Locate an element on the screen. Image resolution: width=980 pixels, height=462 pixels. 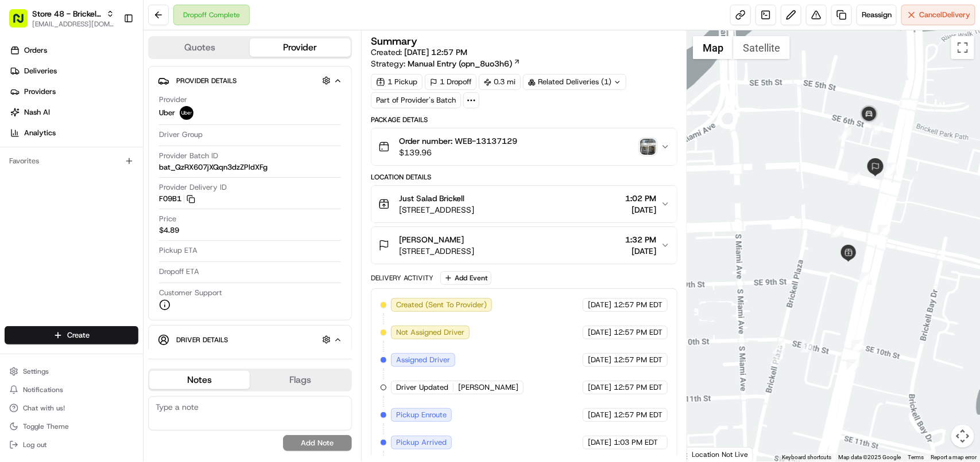
span: Created: is located at coordinates (419, 52).